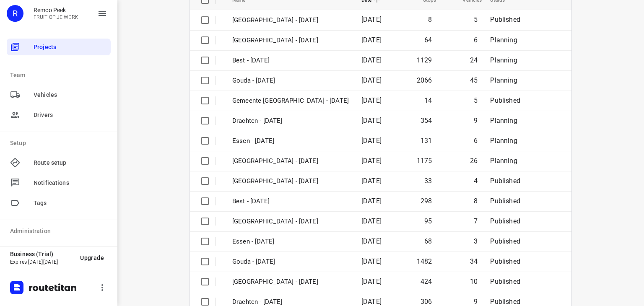 This screenshot has height=306, width=644. I want to click on p: Gouda - Wednesday, so click(290, 80).